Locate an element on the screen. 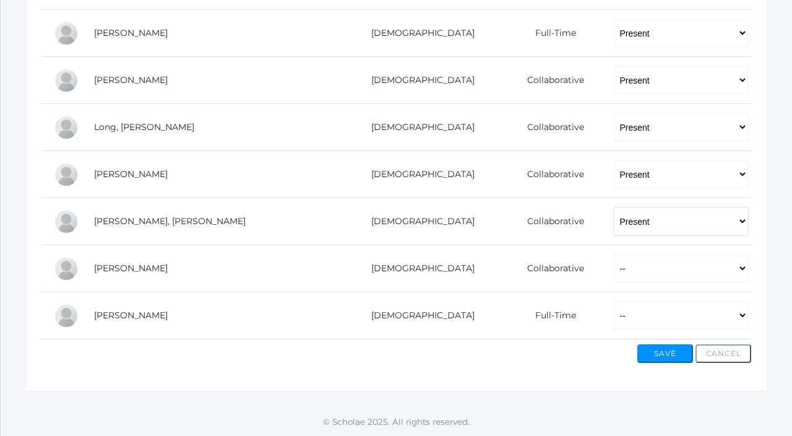 Image resolution: width=792 pixels, height=436 pixels. div: Theodore Swift is located at coordinates (66, 316).